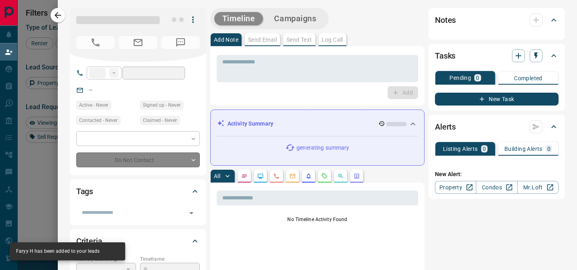 This screenshot has width=577, height=270. Describe the element at coordinates (445, 127) in the screenshot. I see `h2: Alerts` at that location.